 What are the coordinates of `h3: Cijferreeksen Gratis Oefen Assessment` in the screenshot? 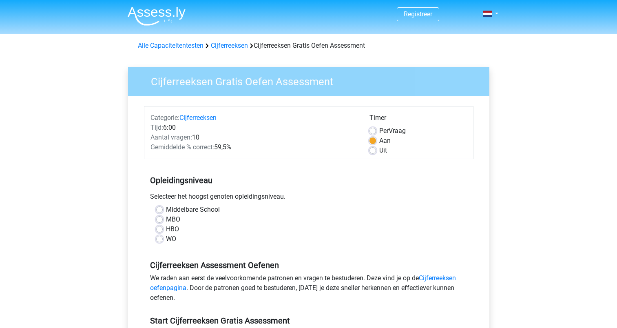 It's located at (312, 80).